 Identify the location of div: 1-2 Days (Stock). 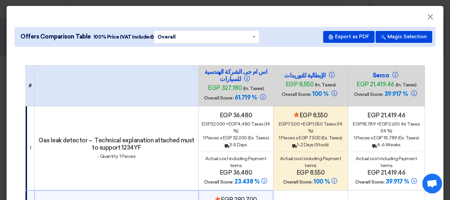
(311, 145).